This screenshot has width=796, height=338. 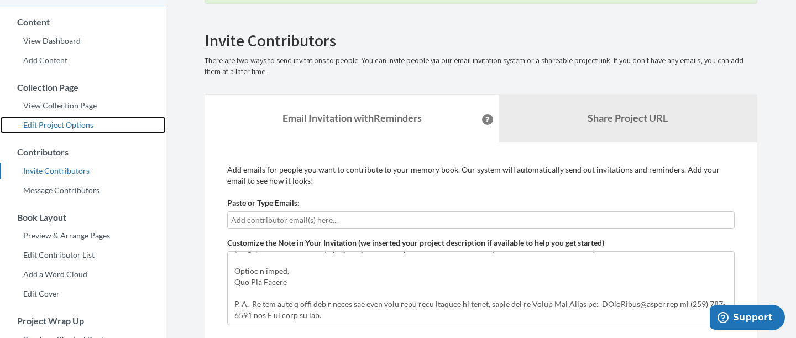 I want to click on h3: Content, so click(x=83, y=22).